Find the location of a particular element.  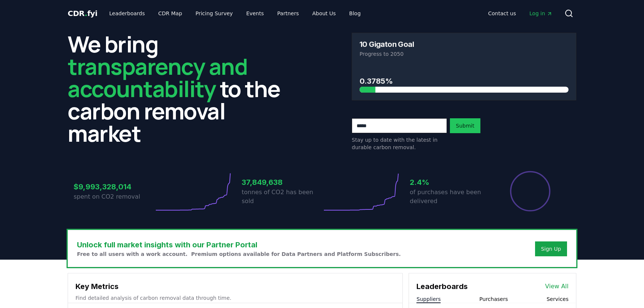

p: Progress to 2050 is located at coordinates (465, 54).